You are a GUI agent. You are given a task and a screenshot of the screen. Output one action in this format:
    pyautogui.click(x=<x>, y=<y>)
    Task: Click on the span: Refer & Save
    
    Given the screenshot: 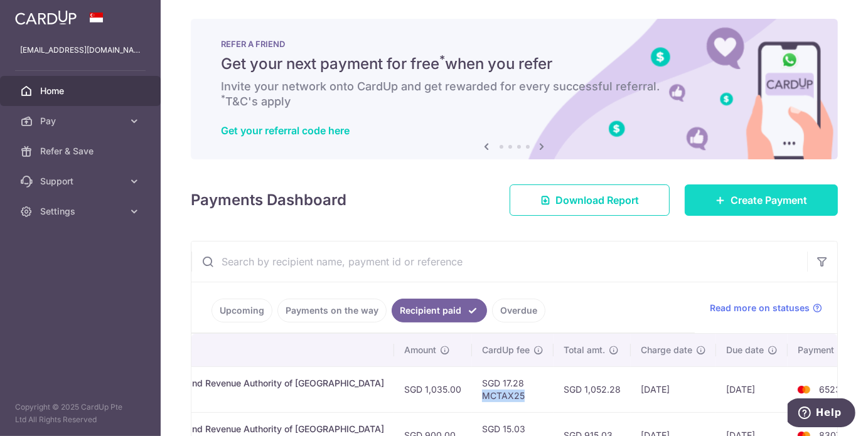 What is the action you would take?
    pyautogui.click(x=82, y=151)
    